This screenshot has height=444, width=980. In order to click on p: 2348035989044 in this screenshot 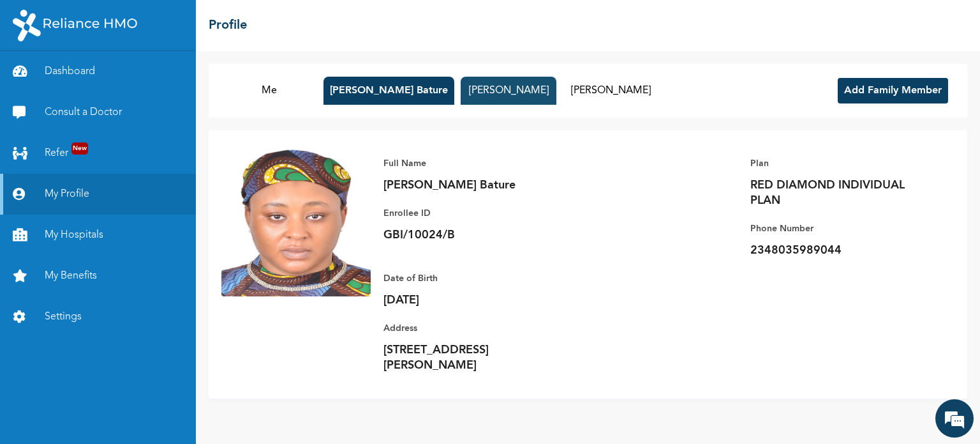, I will do `click(839, 250)`.